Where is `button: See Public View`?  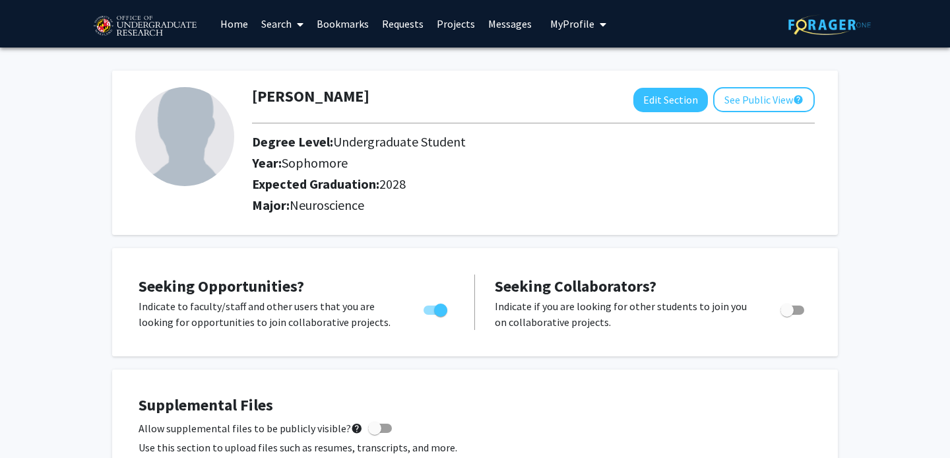 button: See Public View is located at coordinates (764, 100).